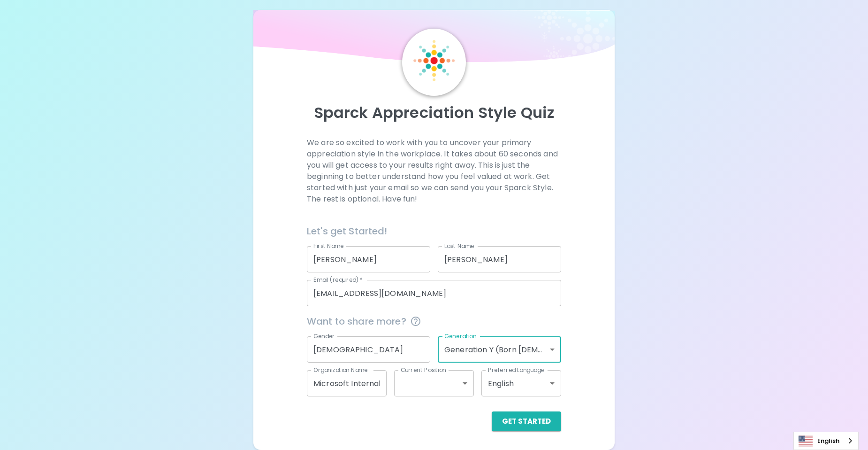 The height and width of the screenshot is (450, 868). What do you see at coordinates (434, 231) in the screenshot?
I see `h6: Let's get Started!` at bounding box center [434, 231].